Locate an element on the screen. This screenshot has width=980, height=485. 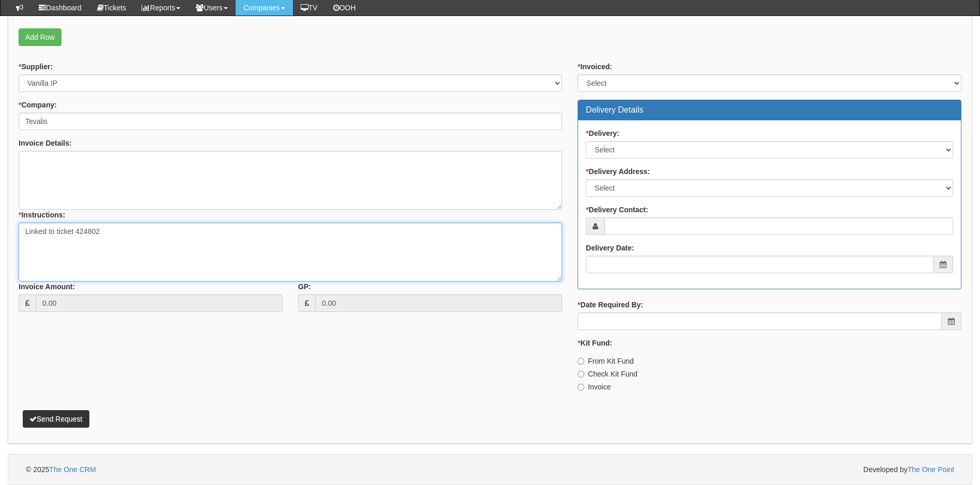
label: Company: is located at coordinates (38, 105).